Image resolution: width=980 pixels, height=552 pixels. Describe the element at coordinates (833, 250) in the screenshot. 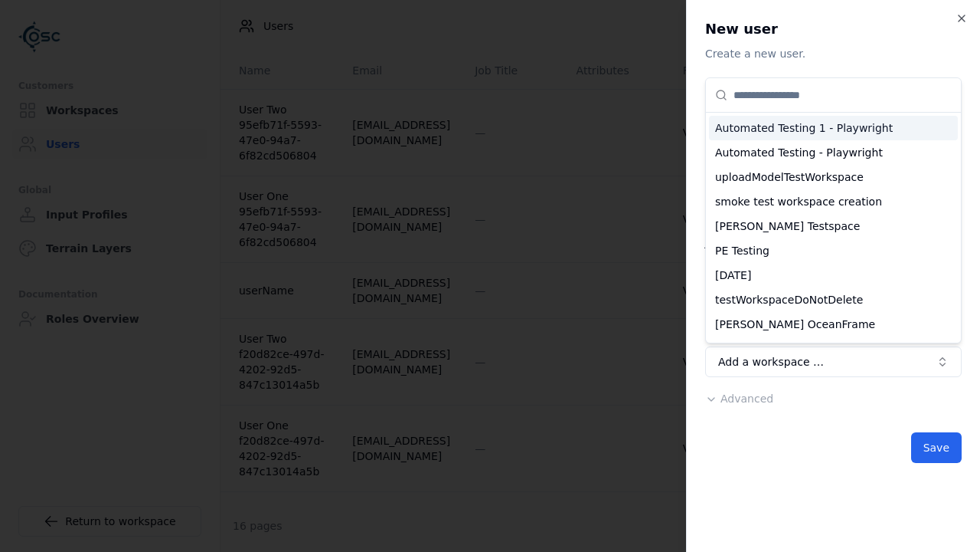

I see `div: PE Testing` at that location.